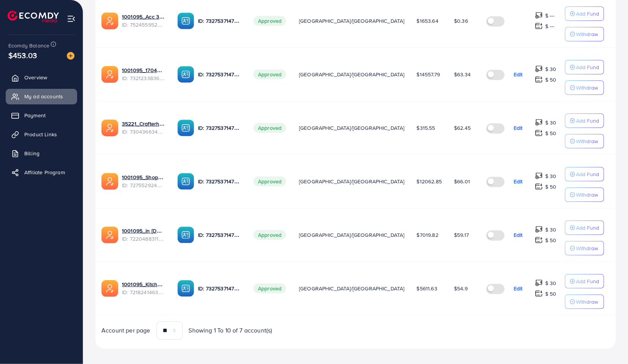 The width and height of the screenshot is (628, 364). I want to click on img: image, so click(70, 56).